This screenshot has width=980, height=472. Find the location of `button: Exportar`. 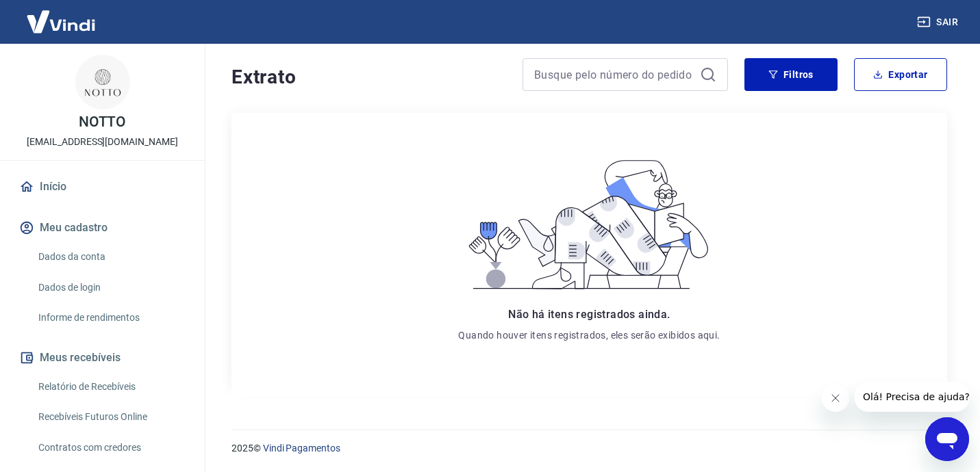

button: Exportar is located at coordinates (900, 74).